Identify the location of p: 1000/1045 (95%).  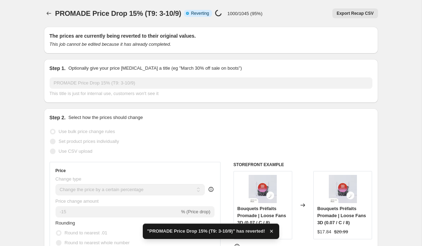
(245, 13).